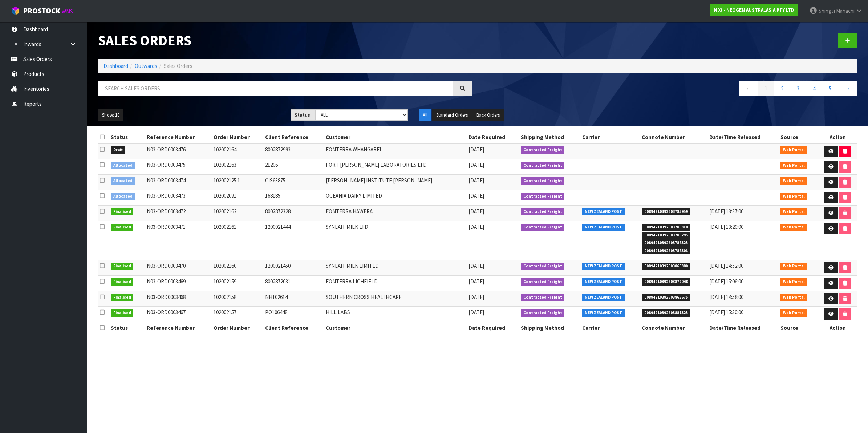 This screenshot has width=868, height=433. Describe the element at coordinates (294, 167) in the screenshot. I see `td: 21206` at that location.